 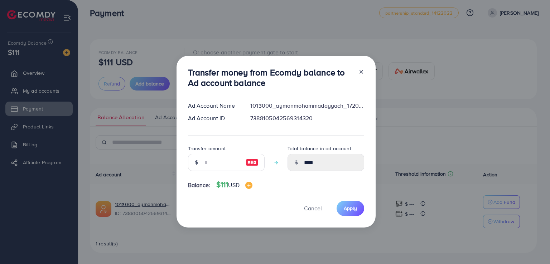 I want to click on span: Cancel, so click(x=313, y=208).